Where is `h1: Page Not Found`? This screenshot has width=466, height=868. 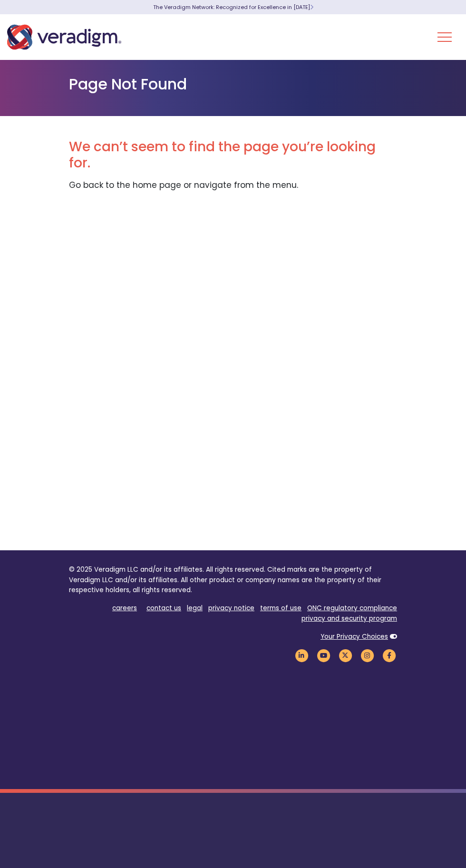 h1: Page Not Found is located at coordinates (233, 84).